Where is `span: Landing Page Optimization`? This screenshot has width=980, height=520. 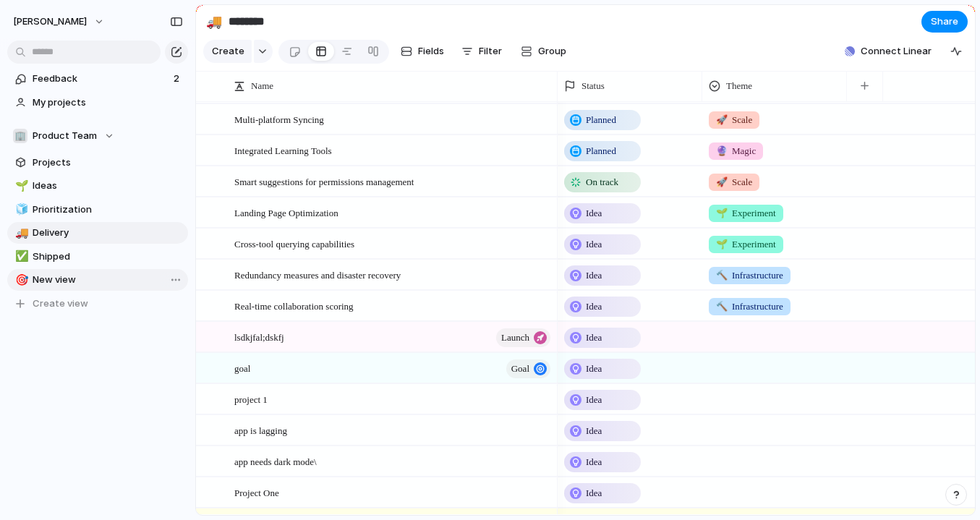 span: Landing Page Optimization is located at coordinates (287, 212).